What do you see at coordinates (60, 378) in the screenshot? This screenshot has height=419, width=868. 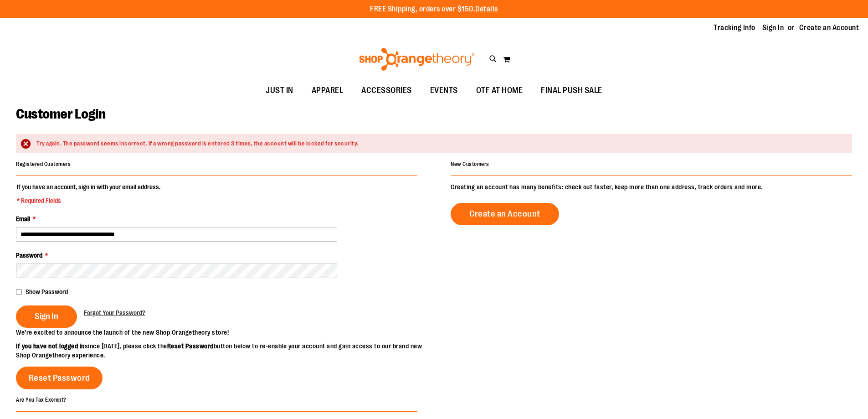 I see `a: Reset Password` at bounding box center [60, 378].